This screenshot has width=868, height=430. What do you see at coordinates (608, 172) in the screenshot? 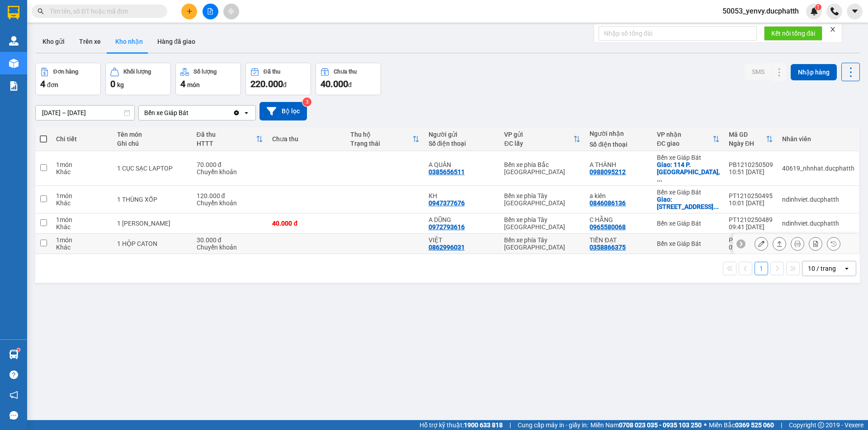
I see `div: 0988095212` at bounding box center [608, 172].